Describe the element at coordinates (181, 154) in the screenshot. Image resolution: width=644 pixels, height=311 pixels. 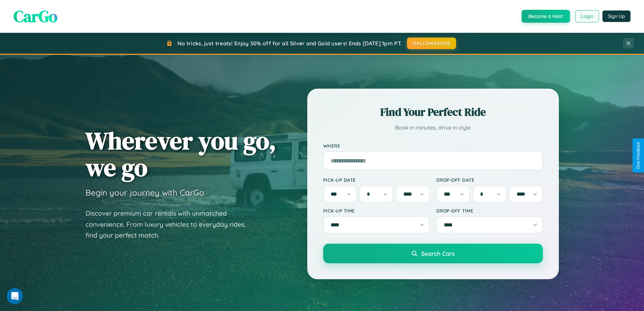
I see `h1: Wherever you go, we go` at that location.